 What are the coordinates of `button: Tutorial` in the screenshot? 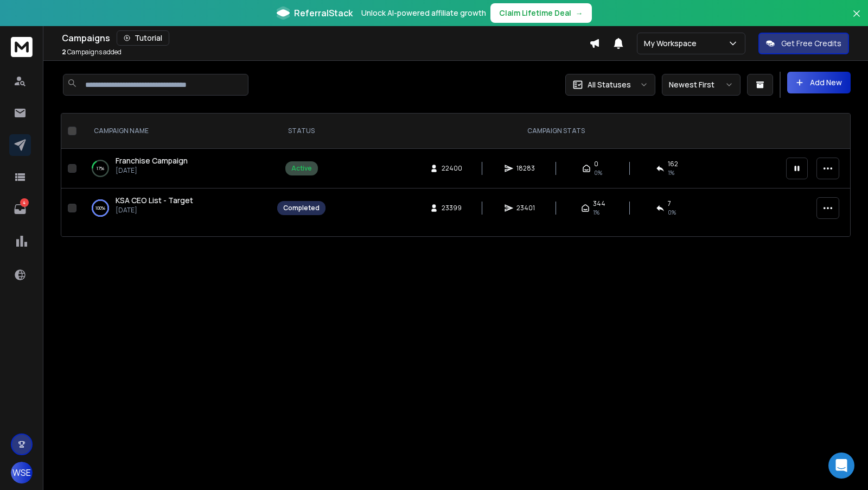 It's located at (142, 38).